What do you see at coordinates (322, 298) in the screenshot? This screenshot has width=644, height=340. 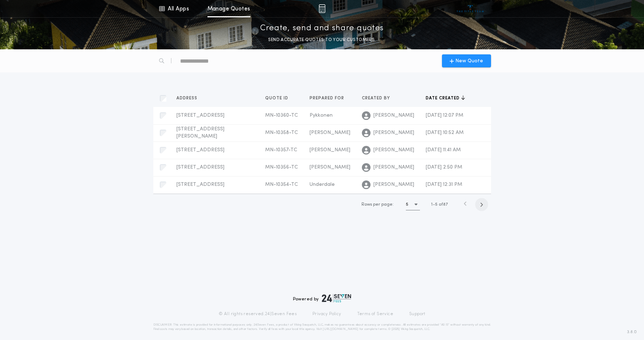 I see `div: Powered by` at bounding box center [322, 298].